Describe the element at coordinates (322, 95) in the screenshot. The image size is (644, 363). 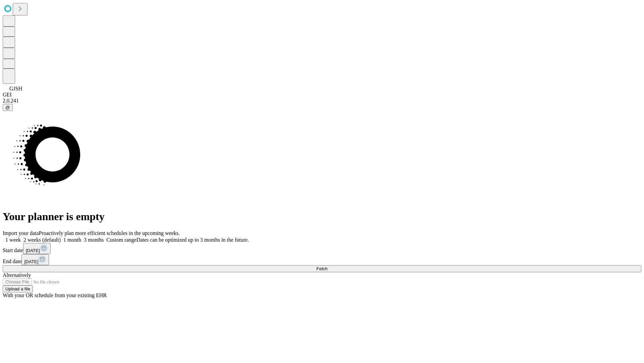
I see `div: GEI` at that location.